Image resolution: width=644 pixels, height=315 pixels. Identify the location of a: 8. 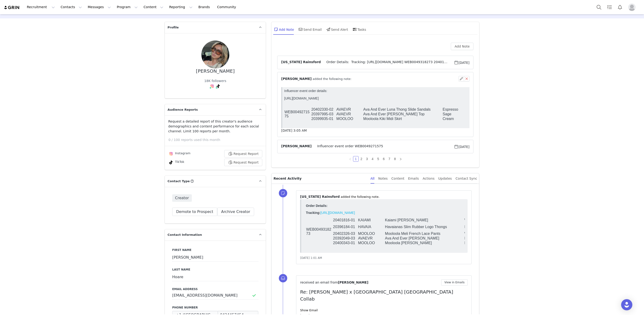
(395, 159).